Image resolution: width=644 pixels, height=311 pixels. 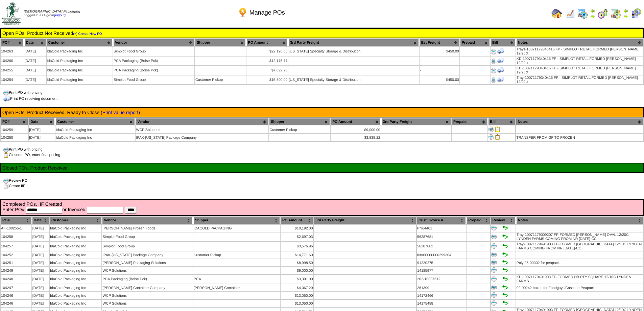 What do you see at coordinates (441, 237) in the screenshot?
I see `td: 56287681` at bounding box center [441, 237].